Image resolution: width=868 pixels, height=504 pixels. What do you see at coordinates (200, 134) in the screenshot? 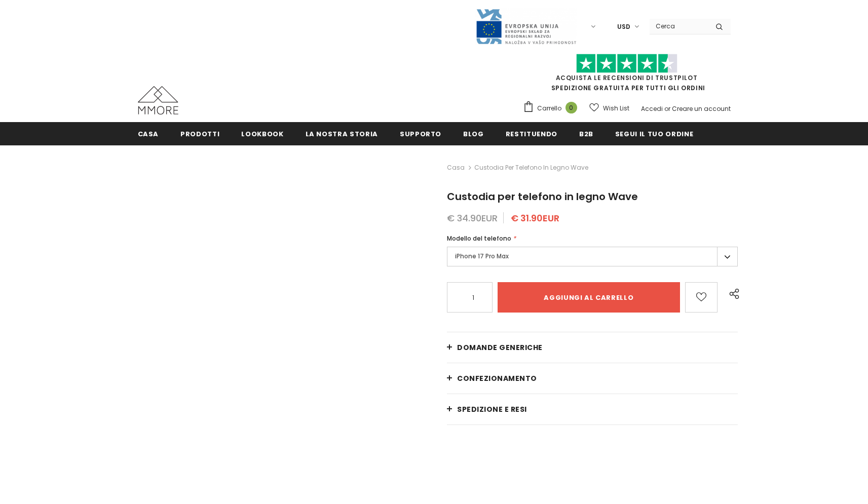
I see `a: Prodotti` at bounding box center [200, 134].